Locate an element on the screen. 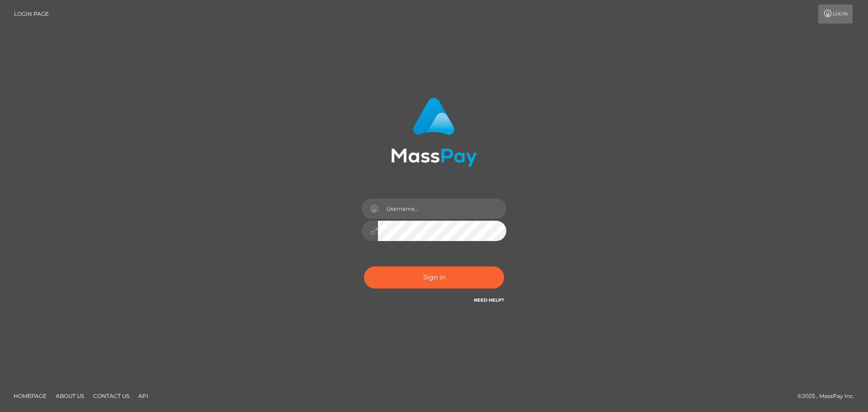 This screenshot has width=868, height=412. a: Contact Us is located at coordinates (111, 396).